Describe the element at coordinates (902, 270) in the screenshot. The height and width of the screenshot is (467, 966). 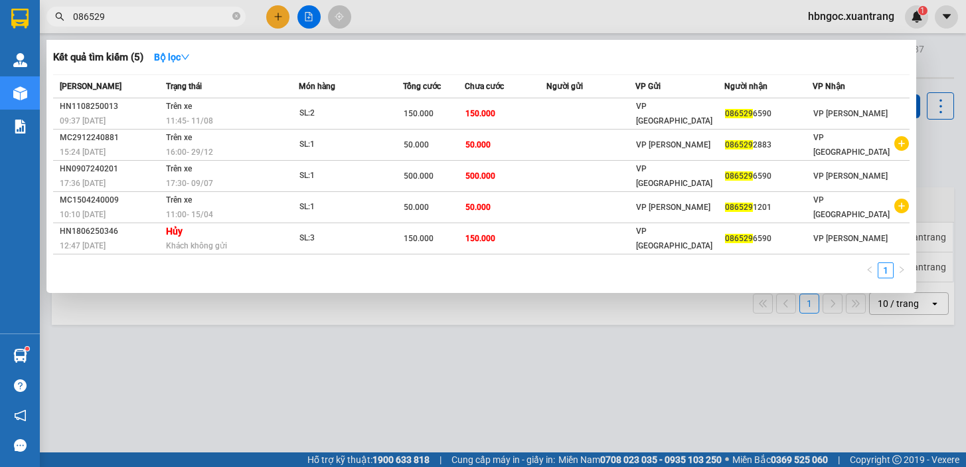
I see `li: Next Page` at that location.